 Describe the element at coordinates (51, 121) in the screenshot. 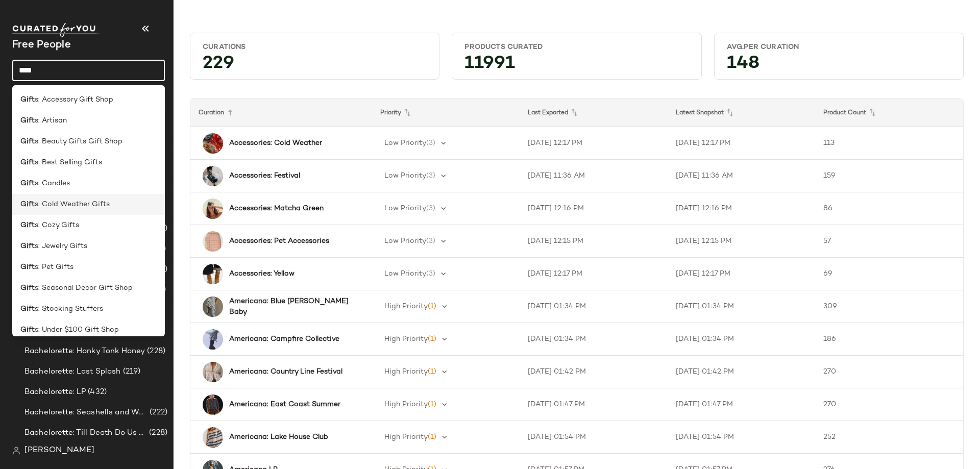

I see `span: s: Artisan` at that location.